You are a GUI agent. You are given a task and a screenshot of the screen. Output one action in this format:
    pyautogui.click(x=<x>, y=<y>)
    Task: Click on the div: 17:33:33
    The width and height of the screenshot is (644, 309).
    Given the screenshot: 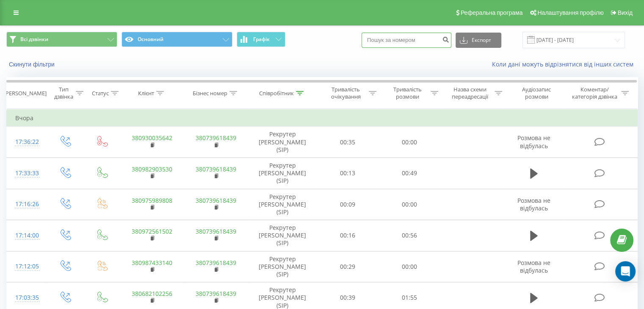 What is the action you would take?
    pyautogui.click(x=26, y=173)
    